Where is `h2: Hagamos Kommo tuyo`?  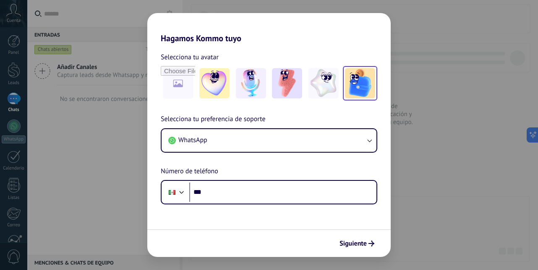
h2: Hagamos Kommo tuyo is located at coordinates (269, 28).